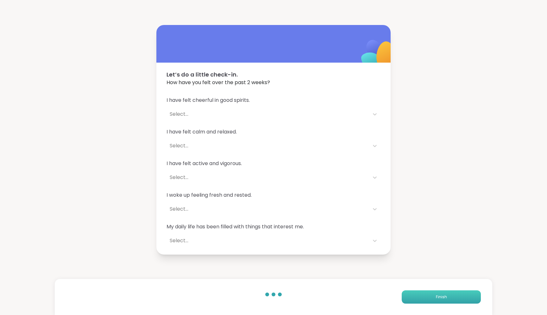 Image resolution: width=547 pixels, height=315 pixels. Describe the element at coordinates (273, 164) in the screenshot. I see `span: I have felt active and vigorous.` at that location.